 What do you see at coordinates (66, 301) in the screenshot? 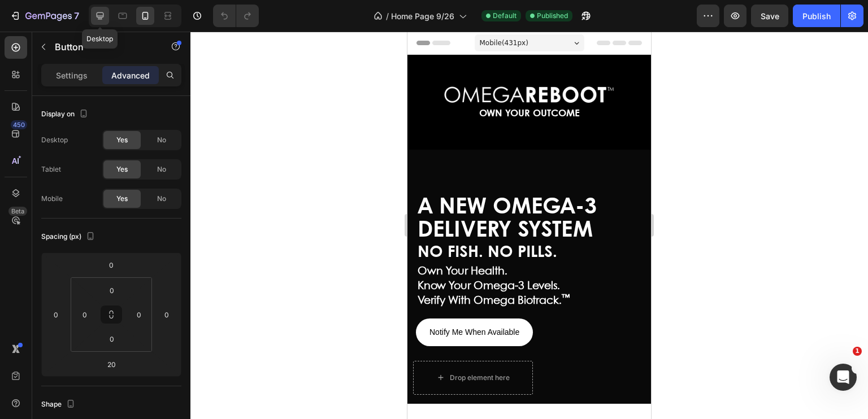
I see `button: <p><span style="color:#000000;">Notify Me When Available</span></p>` at bounding box center [66, 301].